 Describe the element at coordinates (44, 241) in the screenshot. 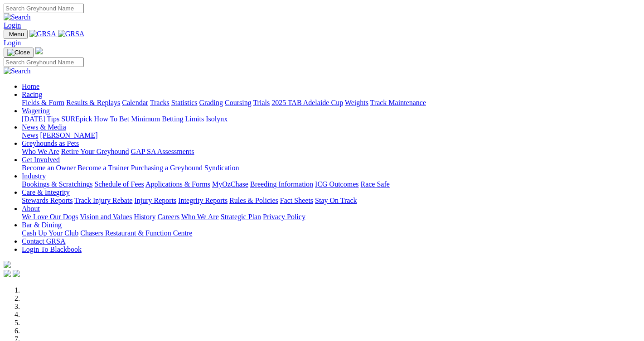

I see `a: Contact GRSA` at that location.